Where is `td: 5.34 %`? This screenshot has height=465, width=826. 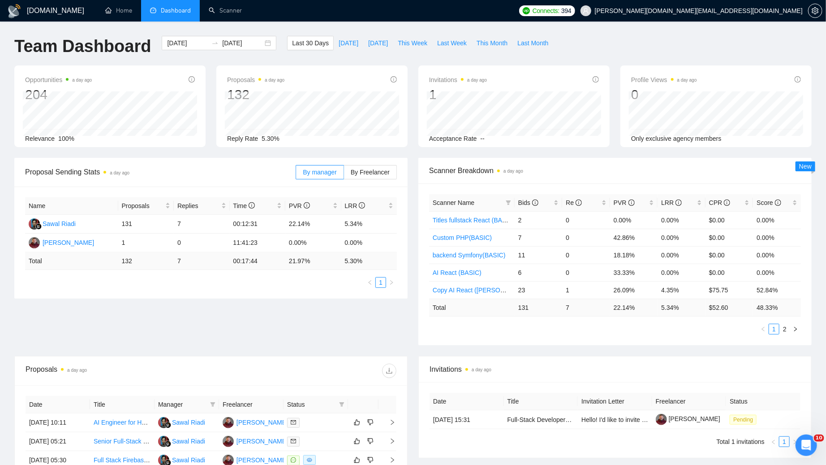
td: 5.34 % is located at coordinates (681, 307).